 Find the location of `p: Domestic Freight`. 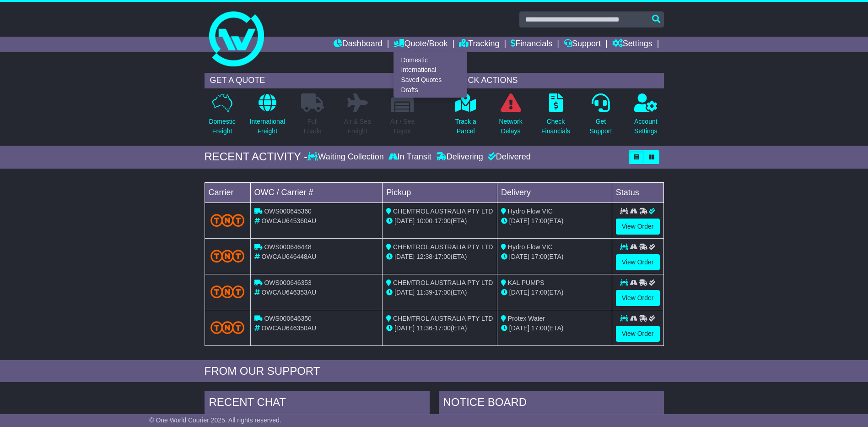

p: Domestic Freight is located at coordinates (222, 127).